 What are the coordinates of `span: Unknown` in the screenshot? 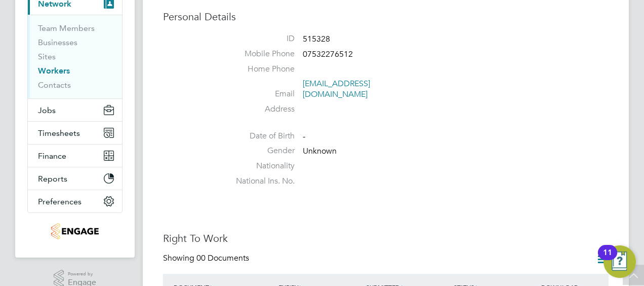 It's located at (319, 152).